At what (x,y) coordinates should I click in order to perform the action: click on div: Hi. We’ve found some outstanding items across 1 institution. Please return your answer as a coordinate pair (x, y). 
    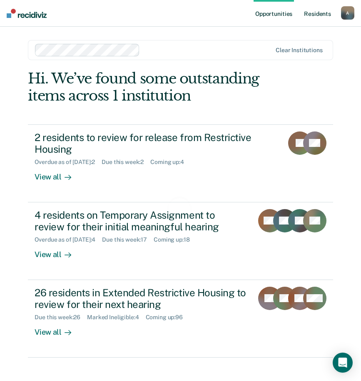
    Looking at the image, I should click on (150, 87).